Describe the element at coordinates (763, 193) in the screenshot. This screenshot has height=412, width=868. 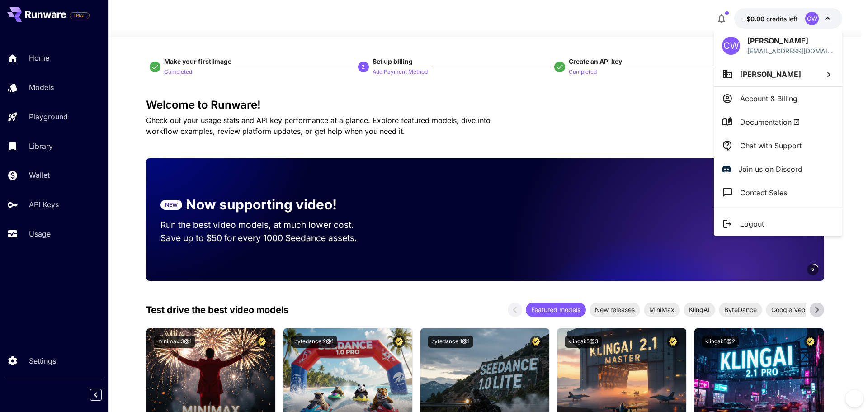
I see `p: Contact Sales` at that location.